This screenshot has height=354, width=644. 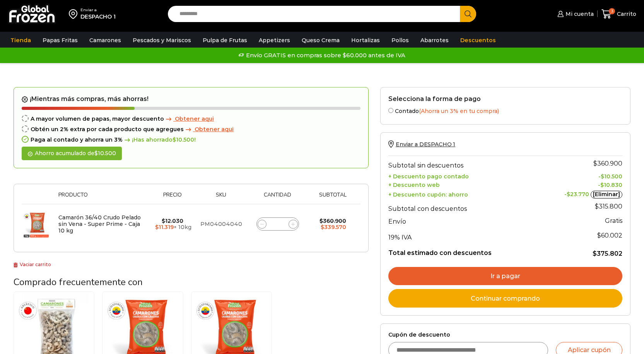 What do you see at coordinates (464, 164) in the screenshot?
I see `th: Subtotal sin descuentos` at bounding box center [464, 164].